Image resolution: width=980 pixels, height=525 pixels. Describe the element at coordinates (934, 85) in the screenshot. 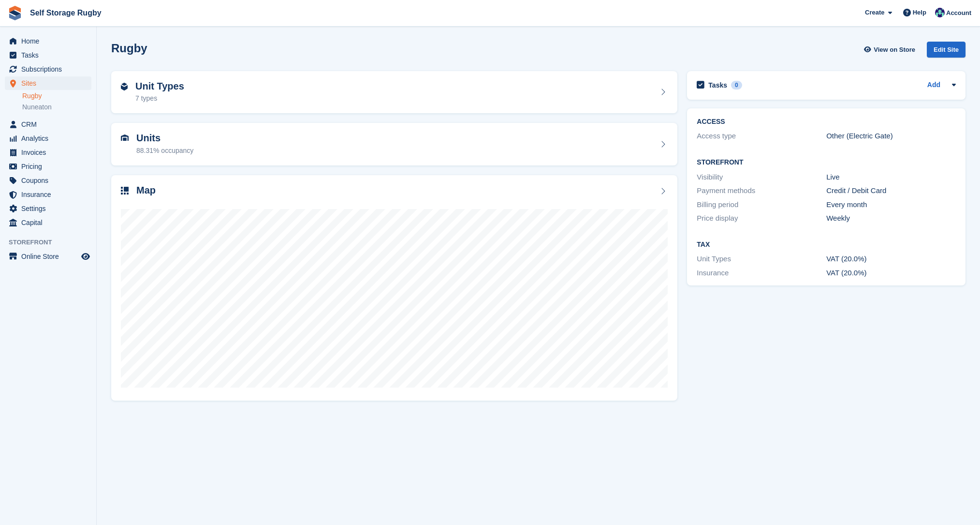

I see `a: Add` at that location.